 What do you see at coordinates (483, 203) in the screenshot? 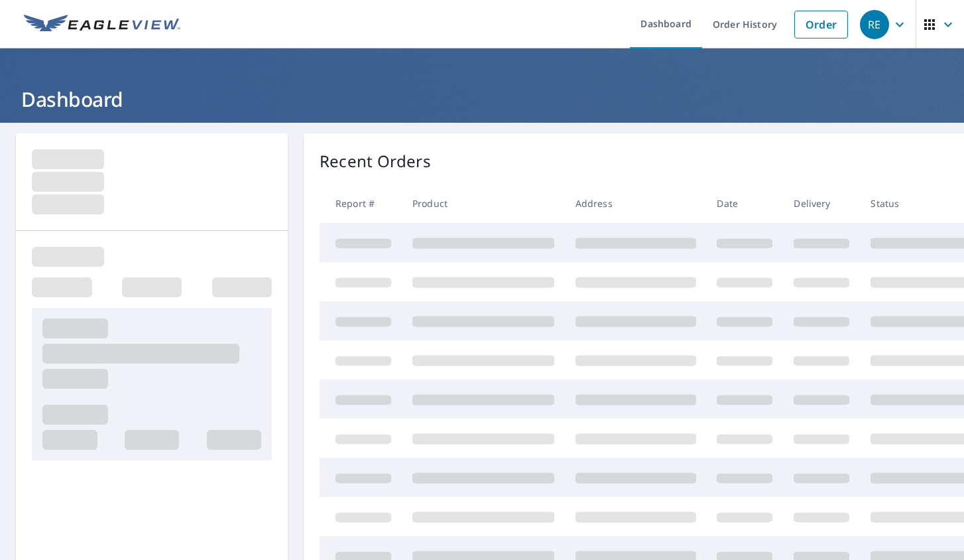
I see `th: Product` at bounding box center [483, 203].